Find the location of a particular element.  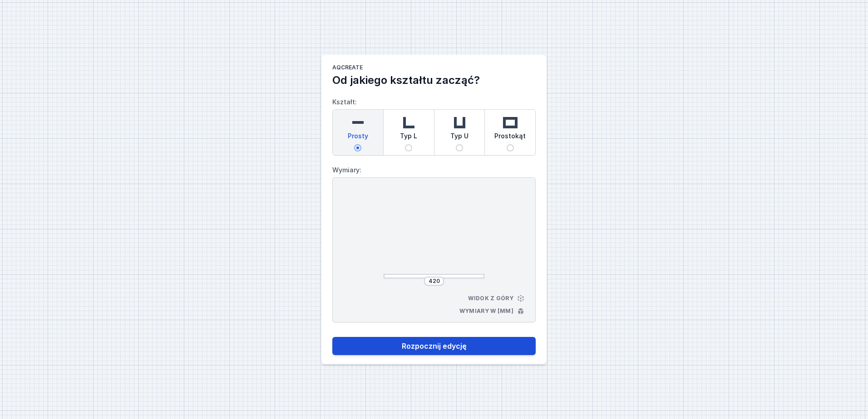

input: Typ L is located at coordinates (409, 148).